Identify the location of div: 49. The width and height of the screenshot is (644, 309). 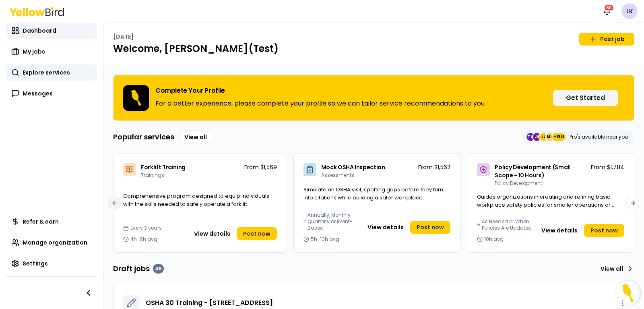
(158, 269).